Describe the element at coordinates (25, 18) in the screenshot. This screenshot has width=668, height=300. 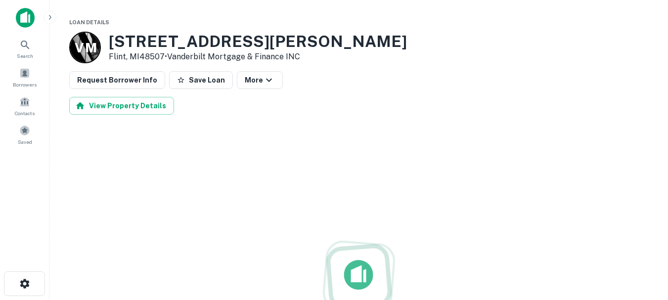
I see `img: capitalize-icon.png` at that location.